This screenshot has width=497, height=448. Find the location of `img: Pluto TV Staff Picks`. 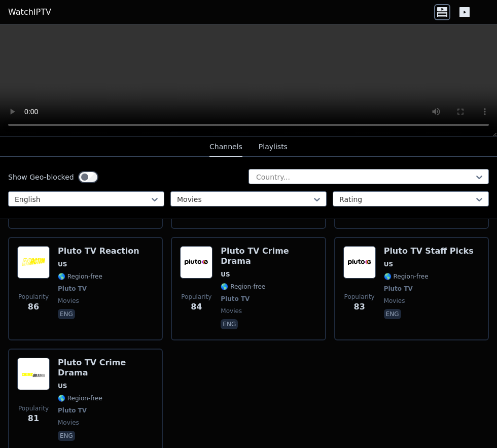

img: Pluto TV Staff Picks is located at coordinates (360, 263).